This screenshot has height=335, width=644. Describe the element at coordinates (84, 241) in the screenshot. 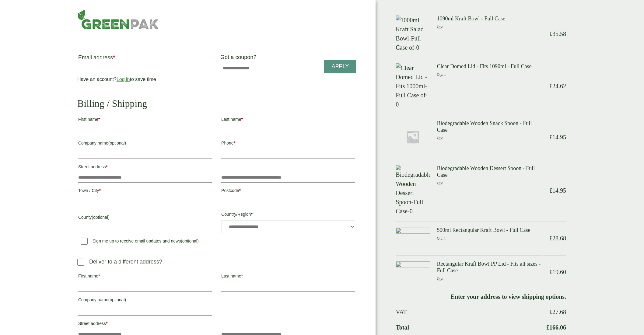

I see `input: Sign me up to receive email updates and news(optional)` at that location.